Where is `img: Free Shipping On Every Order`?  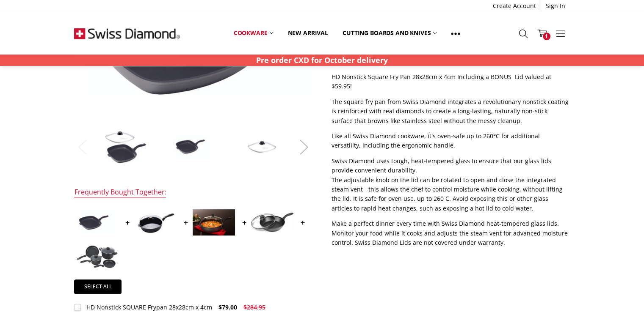
img: Free Shipping On Every Order is located at coordinates (127, 34).